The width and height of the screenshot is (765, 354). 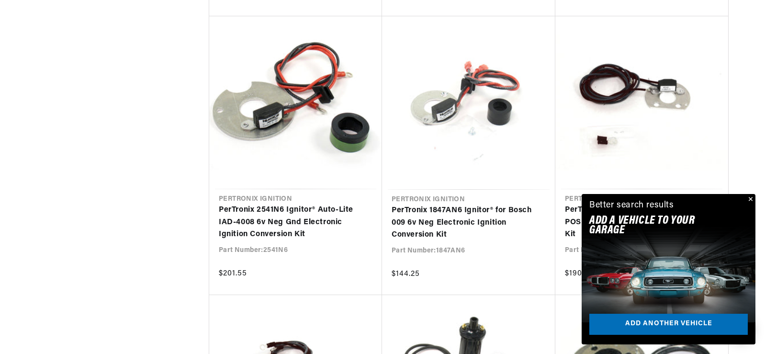 I want to click on a: Add another vehicle, so click(x=669, y=324).